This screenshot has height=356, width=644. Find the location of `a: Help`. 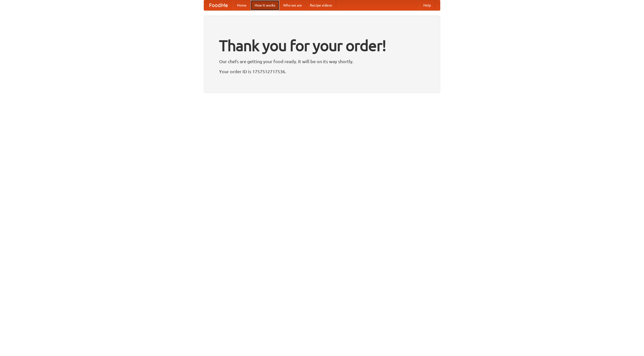

a: Help is located at coordinates (427, 5).